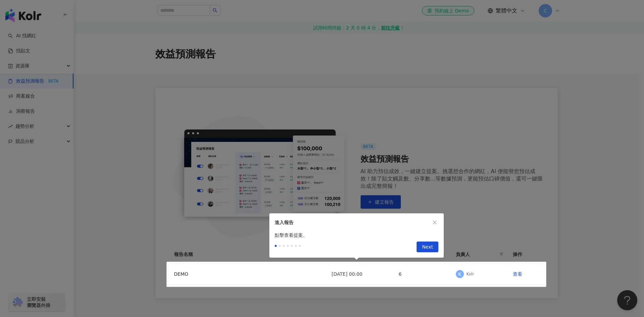 This screenshot has width=644, height=317. Describe the element at coordinates (427, 248) in the screenshot. I see `span: Next` at that location.